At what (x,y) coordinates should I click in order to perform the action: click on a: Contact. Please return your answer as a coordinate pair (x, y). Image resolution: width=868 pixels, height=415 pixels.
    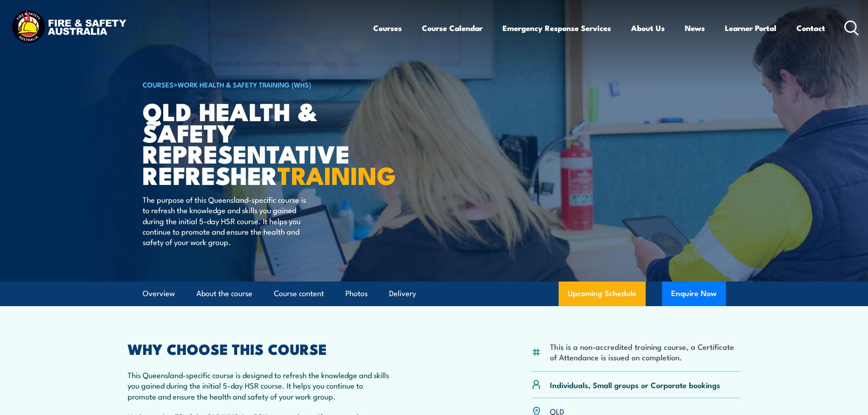
    Looking at the image, I should click on (810, 28).